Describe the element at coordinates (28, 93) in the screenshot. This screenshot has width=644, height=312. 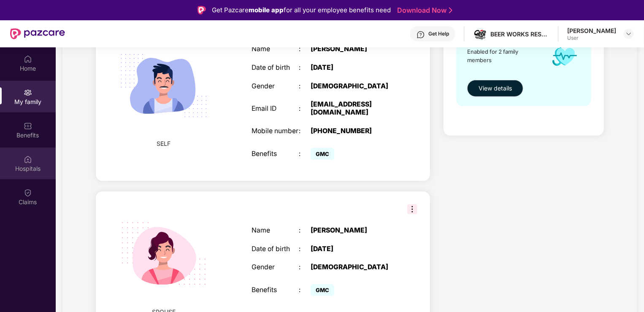
I see `img: svg+xml;base64,PHN2ZyB3aWR0aD0iMjAiIGhlaWdodD0iMjAiIHZpZXdCb3g9IjAgMCAyMCAyMCIgZmlsbD0ibm9uZSIgeG...` at that location.